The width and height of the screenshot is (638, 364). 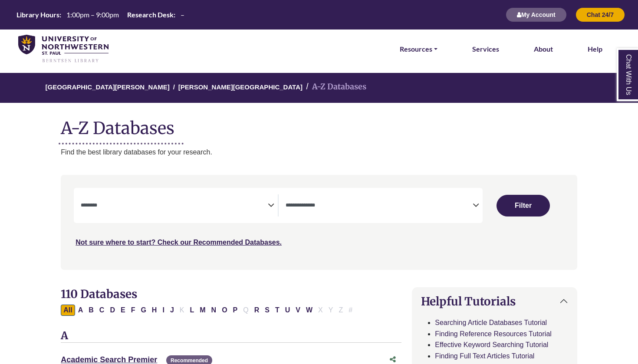 I want to click on button: Filter Results C, so click(x=102, y=310).